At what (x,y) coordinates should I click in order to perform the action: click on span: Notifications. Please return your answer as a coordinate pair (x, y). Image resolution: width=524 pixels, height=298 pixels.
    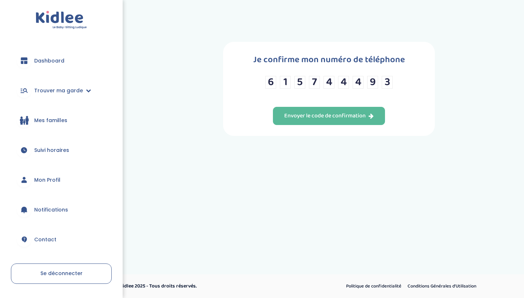
    Looking at the image, I should click on (51, 210).